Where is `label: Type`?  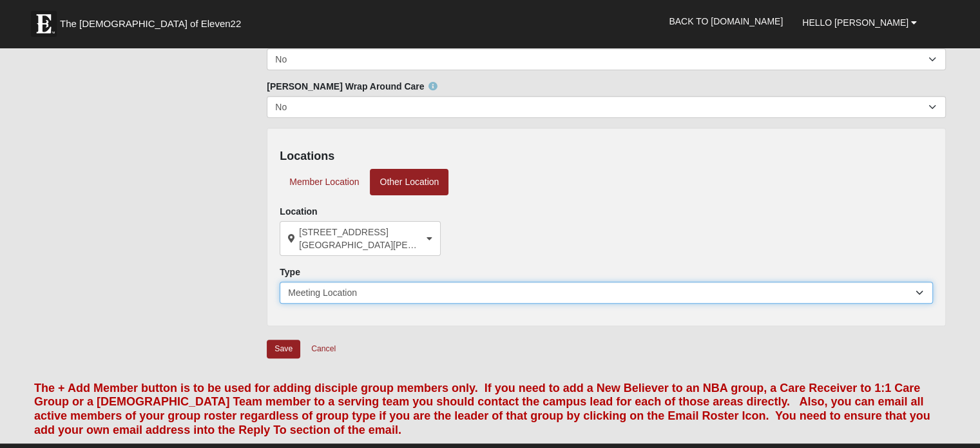 label: Type is located at coordinates (290, 272).